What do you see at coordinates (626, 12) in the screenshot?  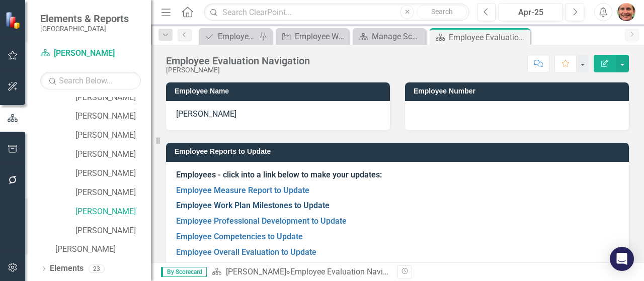 I see `button: Kari Commerford` at bounding box center [626, 12].